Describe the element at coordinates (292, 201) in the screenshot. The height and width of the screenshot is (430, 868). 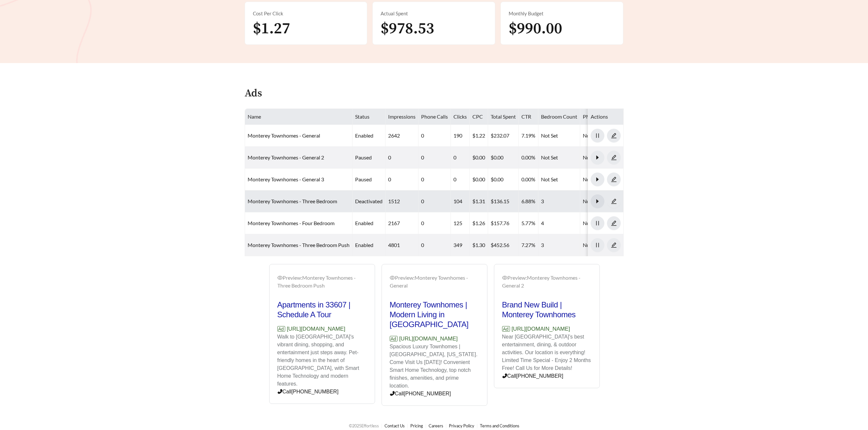
I see `a: Monterey Townhomes - Three Bedroom` at that location.